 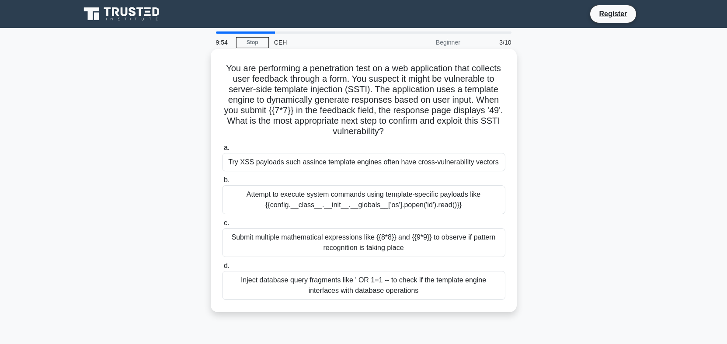 What do you see at coordinates (224, 42) in the screenshot?
I see `div: 9:54` at bounding box center [224, 42].